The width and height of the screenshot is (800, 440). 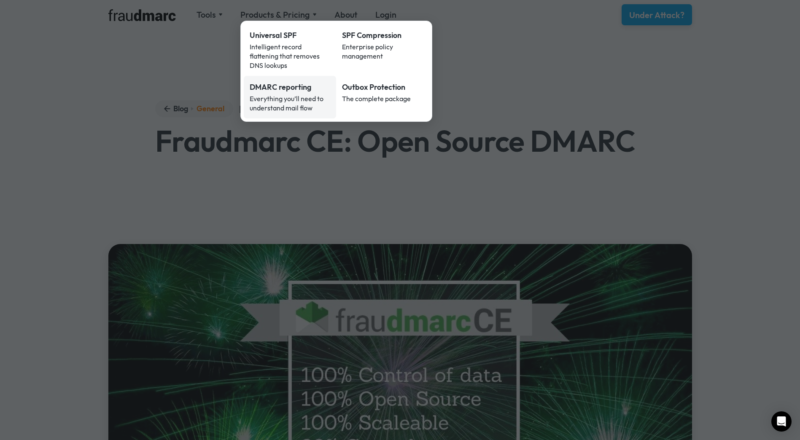 I want to click on div: Intelligent record flattening that removes DNS lookups, so click(x=290, y=56).